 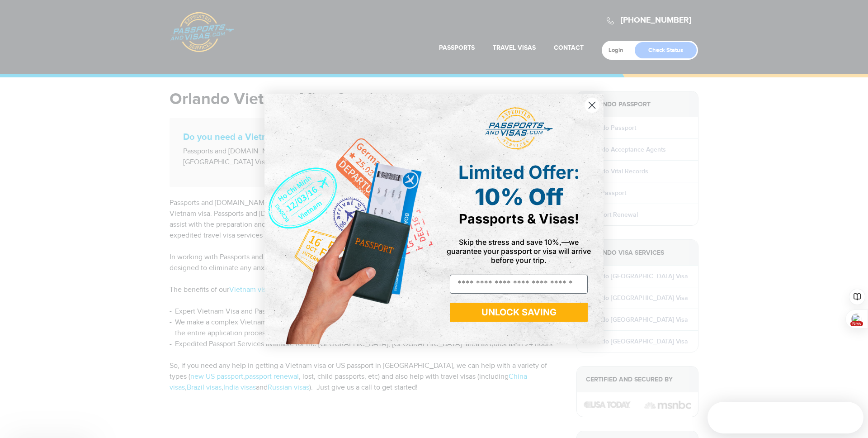 I want to click on button: Close dialog, so click(x=592, y=105).